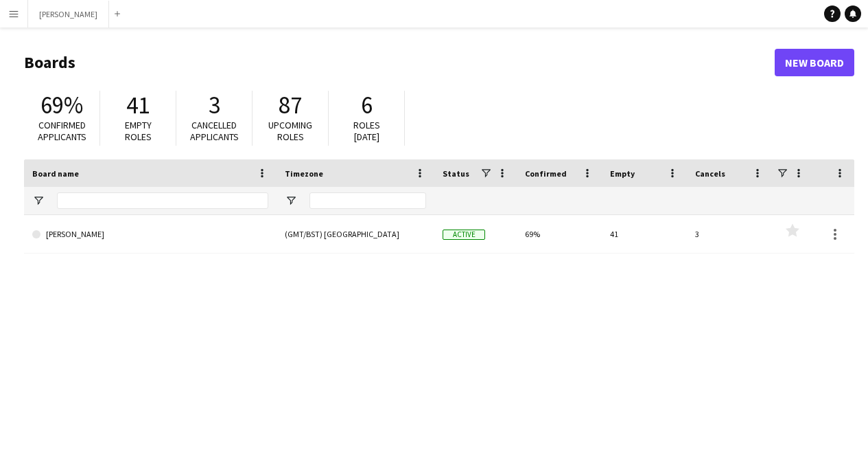 The width and height of the screenshot is (868, 457). Describe the element at coordinates (645, 233) in the screenshot. I see `div: 41` at that location.